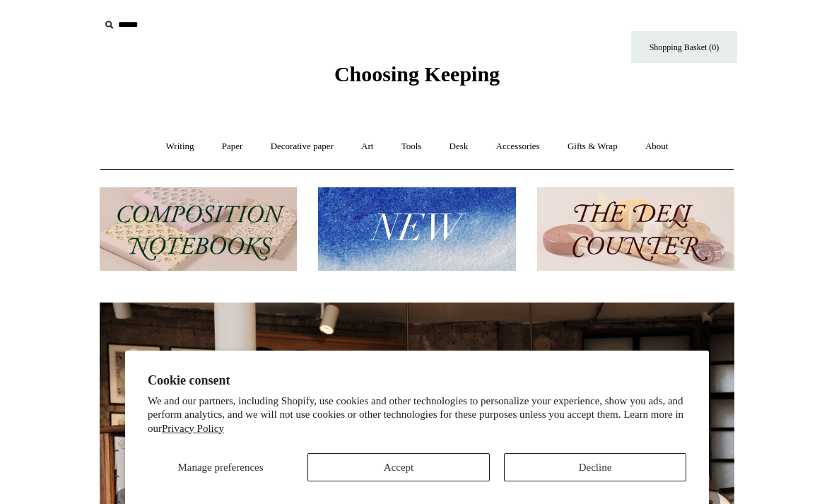 This screenshot has height=504, width=834. Describe the element at coordinates (399, 467) in the screenshot. I see `button: Accept` at that location.